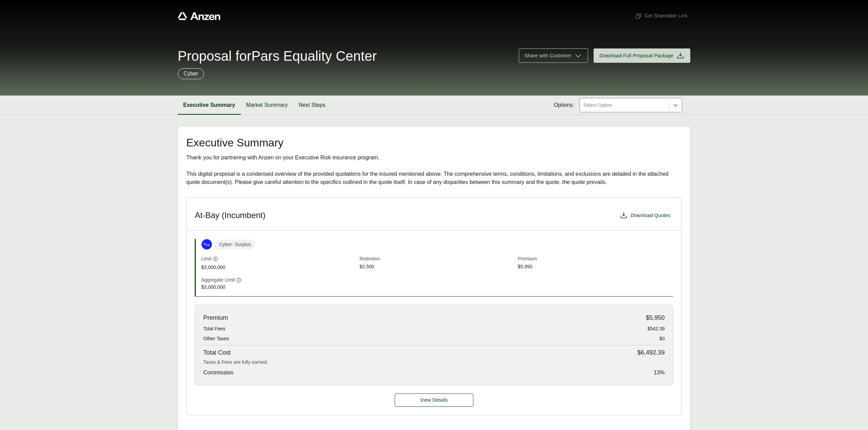 This screenshot has height=430, width=868. What do you see at coordinates (218, 373) in the screenshot?
I see `span: Commission` at bounding box center [218, 373].